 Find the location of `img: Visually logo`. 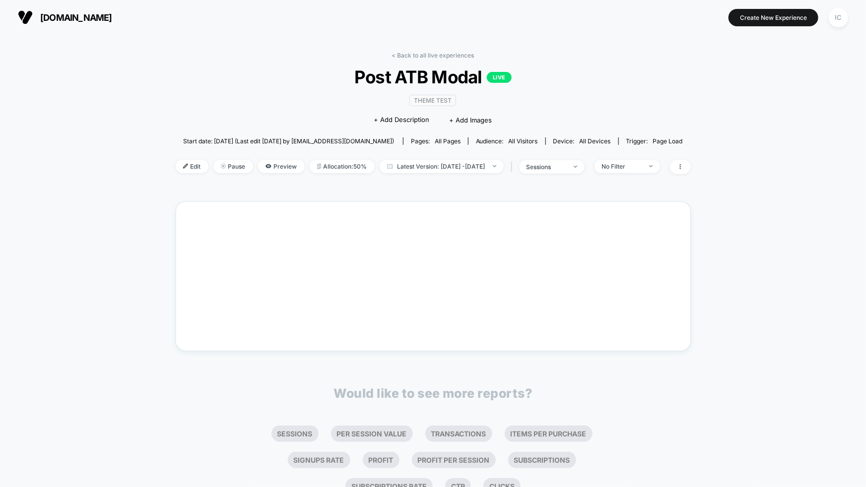

img: Visually logo is located at coordinates (25, 17).